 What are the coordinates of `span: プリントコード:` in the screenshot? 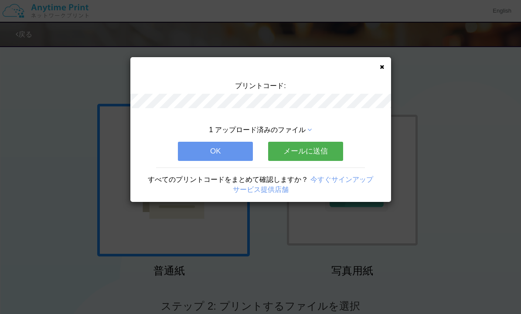 It's located at (260, 85).